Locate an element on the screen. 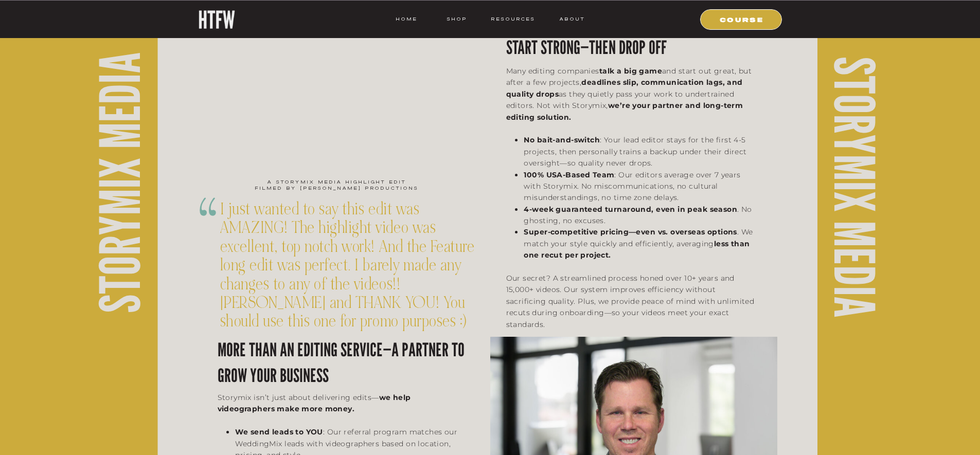  nav: HOME is located at coordinates (407, 19).